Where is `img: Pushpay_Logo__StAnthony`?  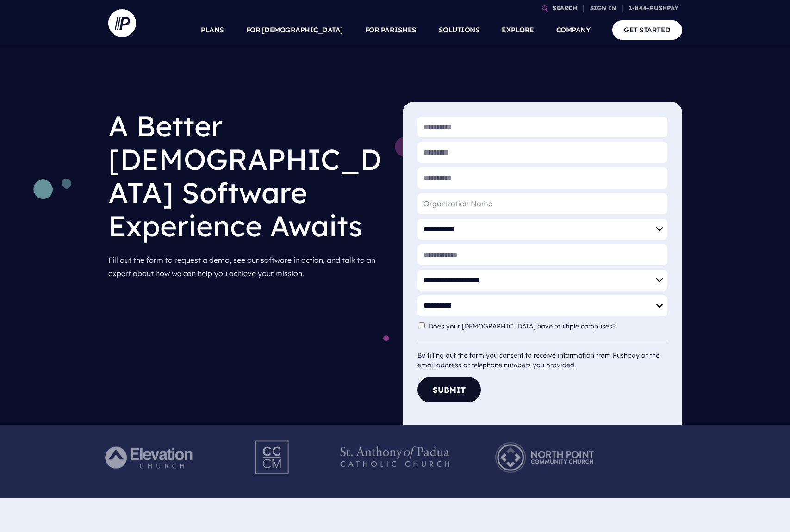
img: Pushpay_Logo__StAnthony is located at coordinates (395, 457).